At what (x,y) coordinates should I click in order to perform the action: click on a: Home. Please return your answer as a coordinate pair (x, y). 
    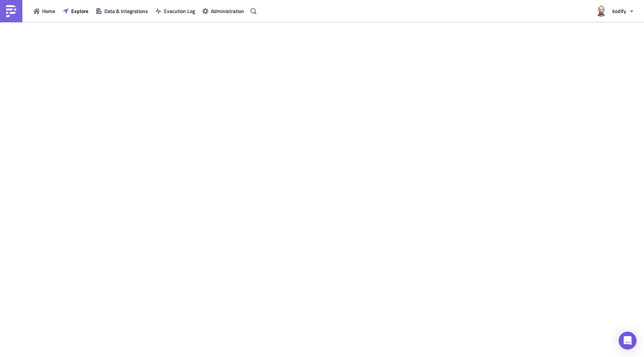
    Looking at the image, I should click on (44, 11).